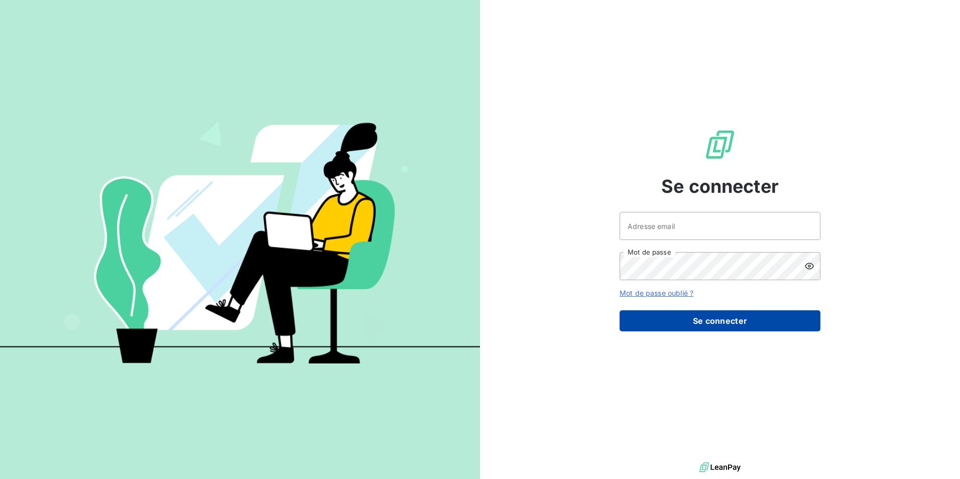  I want to click on a: Mot de passe oublié ?, so click(656, 293).